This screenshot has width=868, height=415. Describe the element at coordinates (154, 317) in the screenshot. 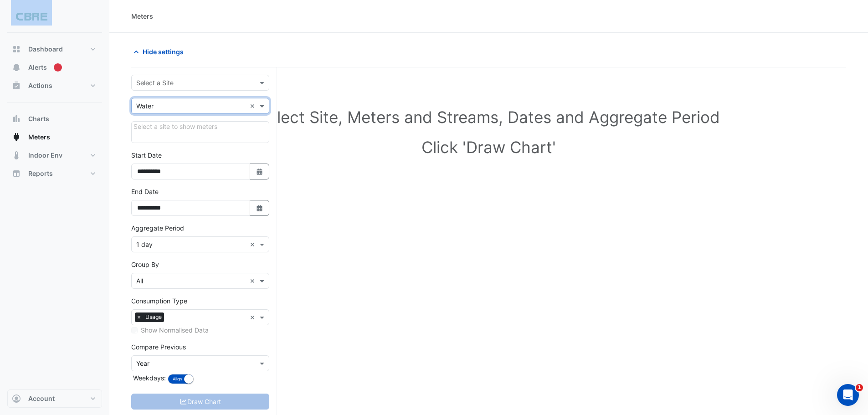

I see `span: Usage` at that location.